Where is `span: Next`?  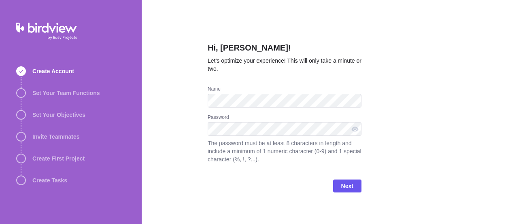
span: Next is located at coordinates (347, 186).